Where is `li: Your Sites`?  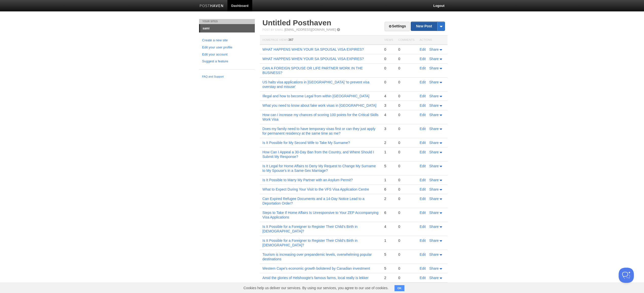 li: Your Sites is located at coordinates (227, 21).